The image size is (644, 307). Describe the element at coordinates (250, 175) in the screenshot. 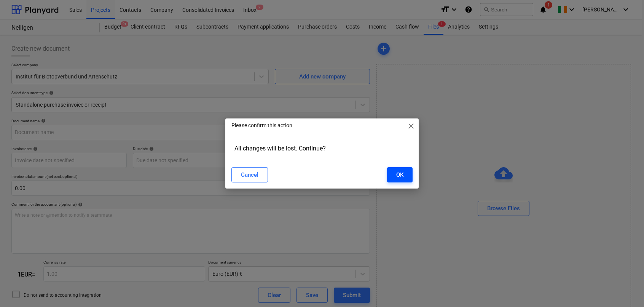

I see `div: Cancel` at that location.